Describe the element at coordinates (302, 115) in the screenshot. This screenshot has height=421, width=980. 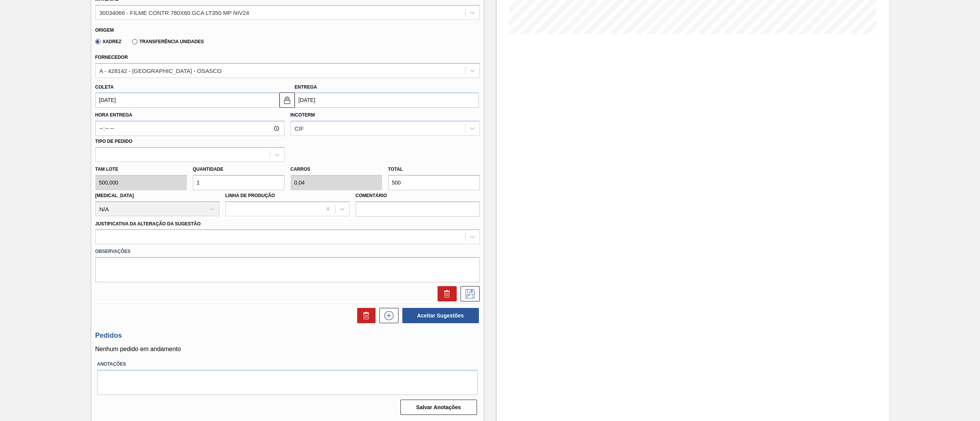
I see `label: Incoterm` at that location.